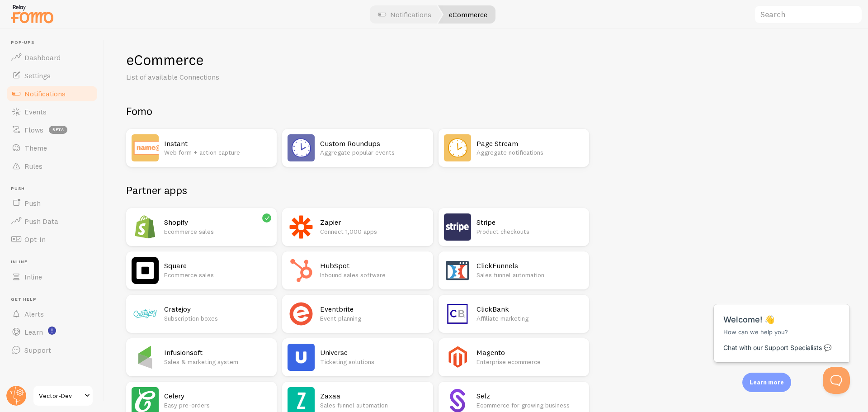 The height and width of the screenshot is (412, 868). What do you see at coordinates (301, 227) in the screenshot?
I see `img: Zapier` at bounding box center [301, 227].